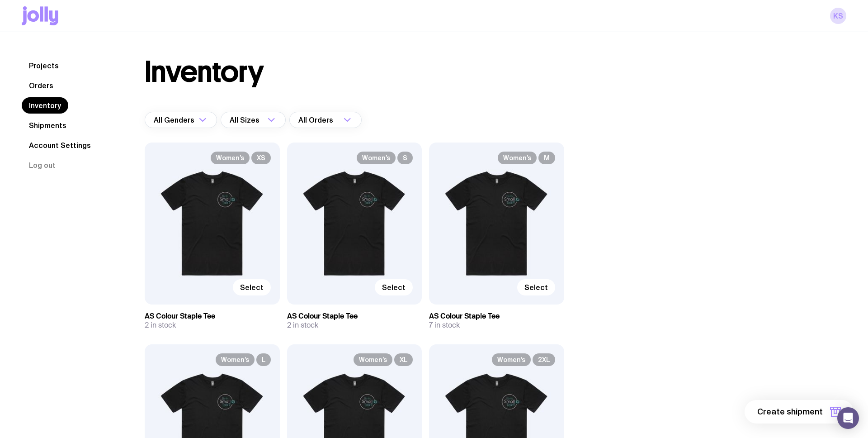 Image resolution: width=868 pixels, height=438 pixels. What do you see at coordinates (403, 360) in the screenshot?
I see `span: XL` at bounding box center [403, 360].